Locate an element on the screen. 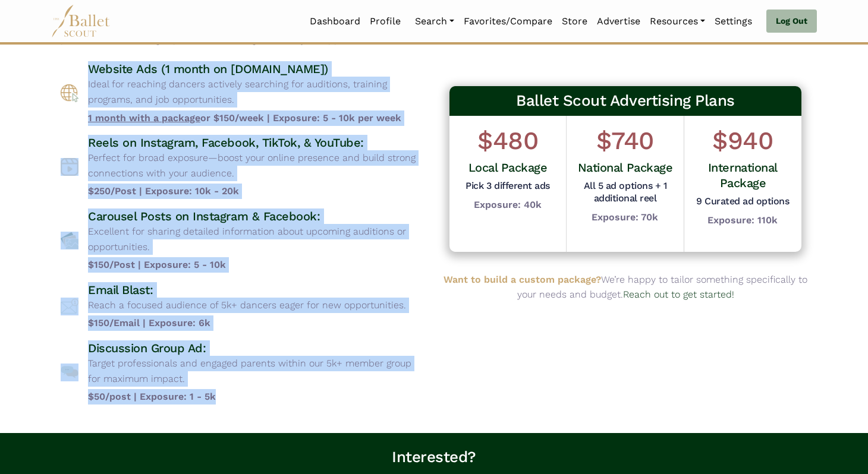 This screenshot has width=868, height=474. h4: Discussion Group Ad: is located at coordinates (257, 348).